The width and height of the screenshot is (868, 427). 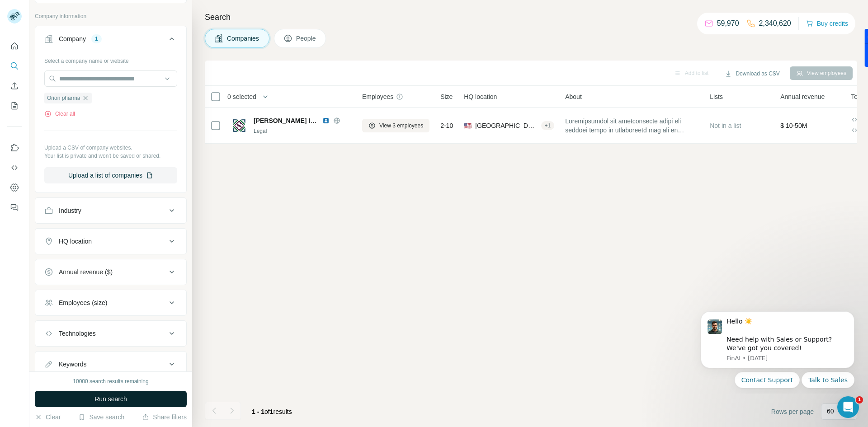 What do you see at coordinates (258, 412) in the screenshot?
I see `span: 1 - 1` at bounding box center [258, 412].